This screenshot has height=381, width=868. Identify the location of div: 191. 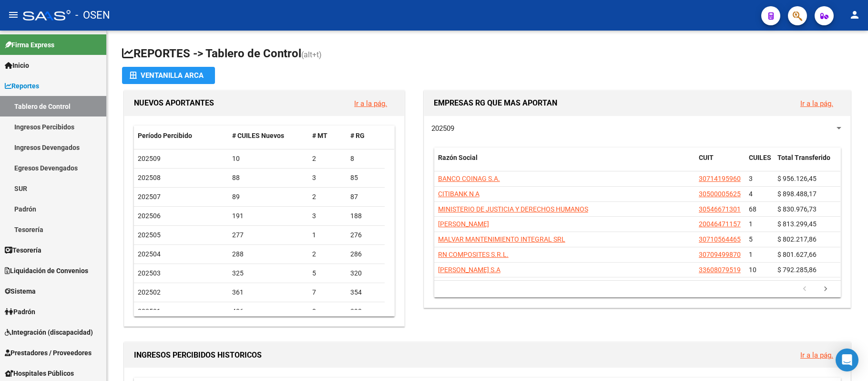
(269, 216).